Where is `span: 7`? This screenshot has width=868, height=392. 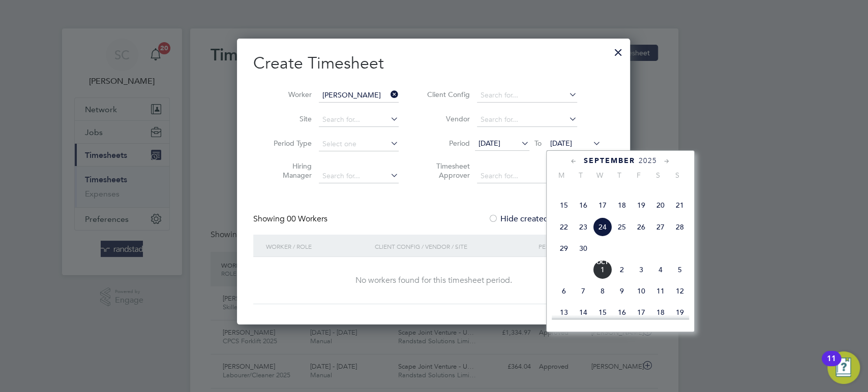
span: 7 is located at coordinates (583, 291).